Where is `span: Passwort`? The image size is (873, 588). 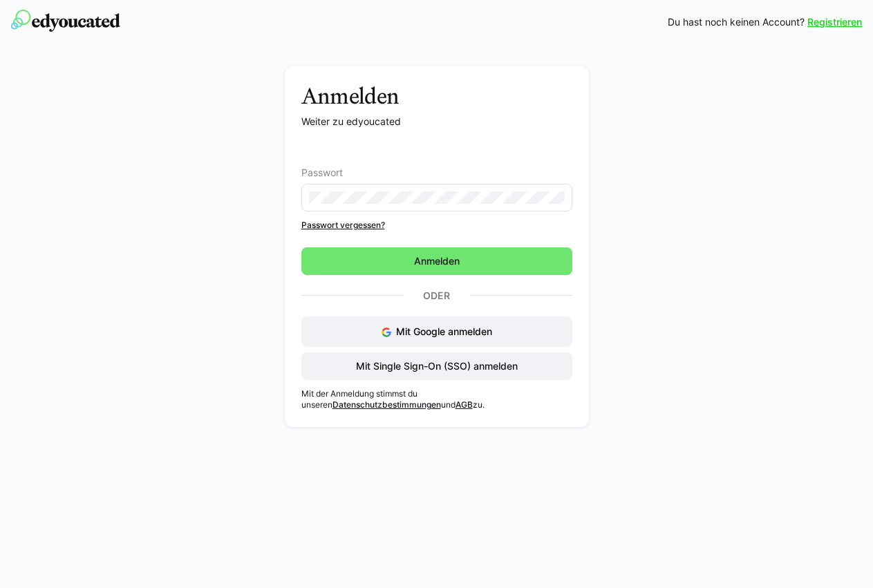
span: Passwort is located at coordinates (322, 173).